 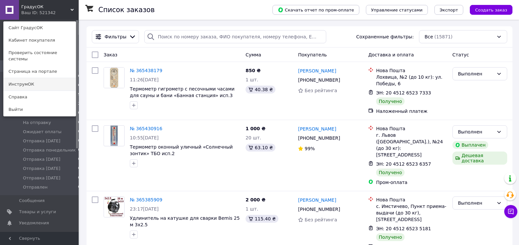 I want to click on a: № 365430916, so click(x=146, y=128).